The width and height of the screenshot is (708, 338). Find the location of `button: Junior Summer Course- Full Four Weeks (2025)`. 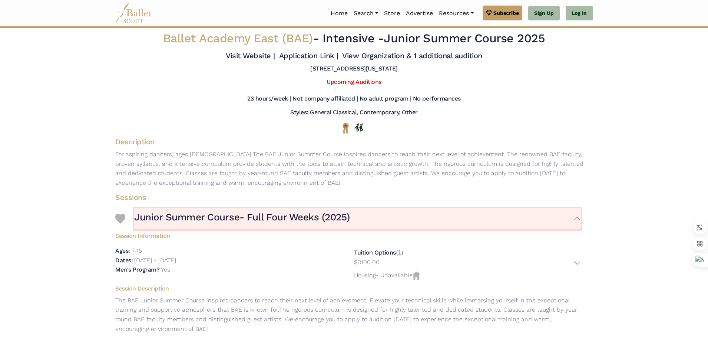

button: Junior Summer Course- Full Four Weeks (2025) is located at coordinates (357, 219).